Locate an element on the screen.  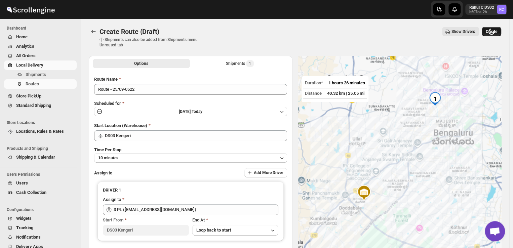
img: ScrollEngine is located at coordinates (31, 9).